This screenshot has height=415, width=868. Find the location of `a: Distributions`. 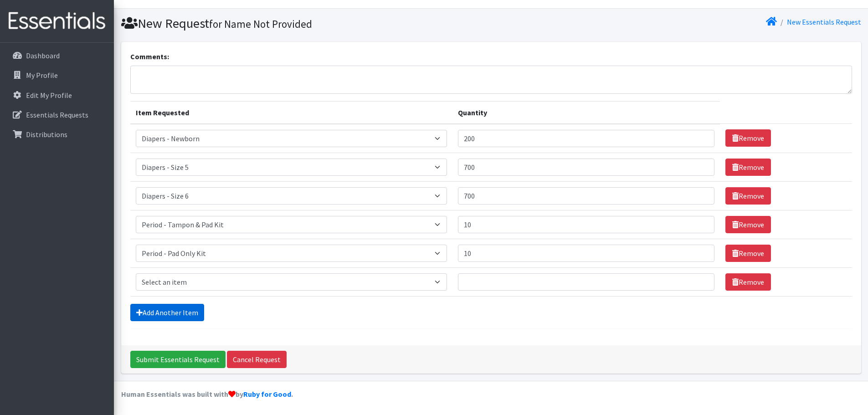

a: Distributions is located at coordinates (57, 134).